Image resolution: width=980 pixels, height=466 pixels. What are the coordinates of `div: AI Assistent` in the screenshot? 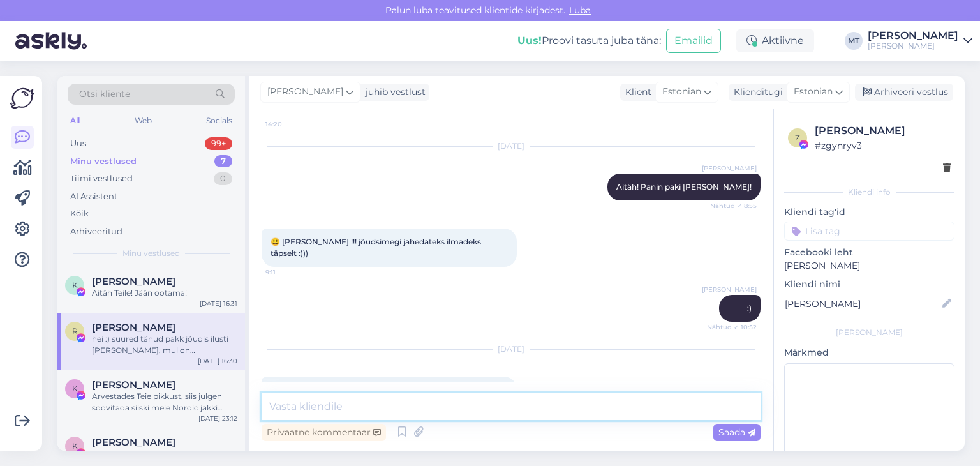 It's located at (94, 196).